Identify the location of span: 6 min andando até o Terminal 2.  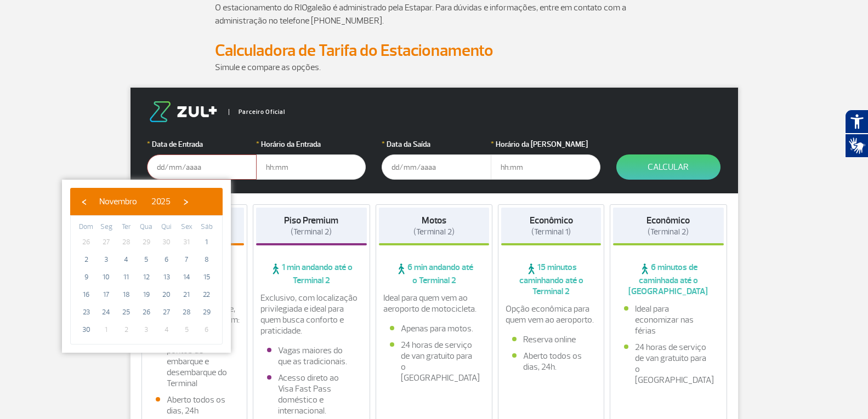
(434, 274).